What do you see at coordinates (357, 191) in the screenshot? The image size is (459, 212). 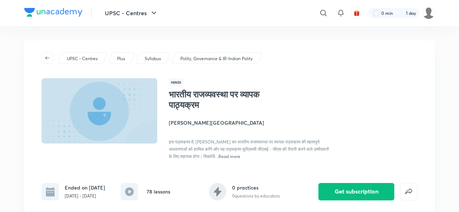 I see `button: Get subscription` at bounding box center [357, 191].